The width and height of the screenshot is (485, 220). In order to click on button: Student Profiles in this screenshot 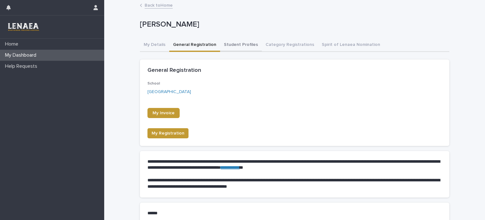, I will do `click(241, 45)`.